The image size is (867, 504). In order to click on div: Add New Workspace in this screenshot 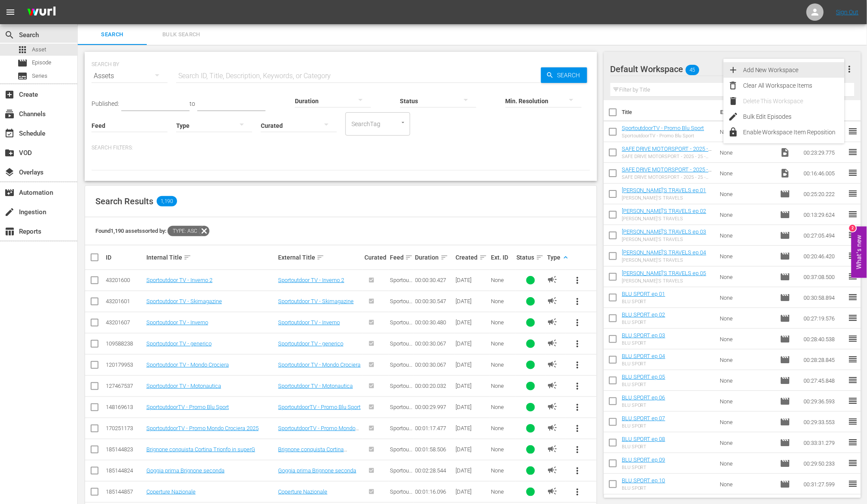, I will do `click(794, 70)`.